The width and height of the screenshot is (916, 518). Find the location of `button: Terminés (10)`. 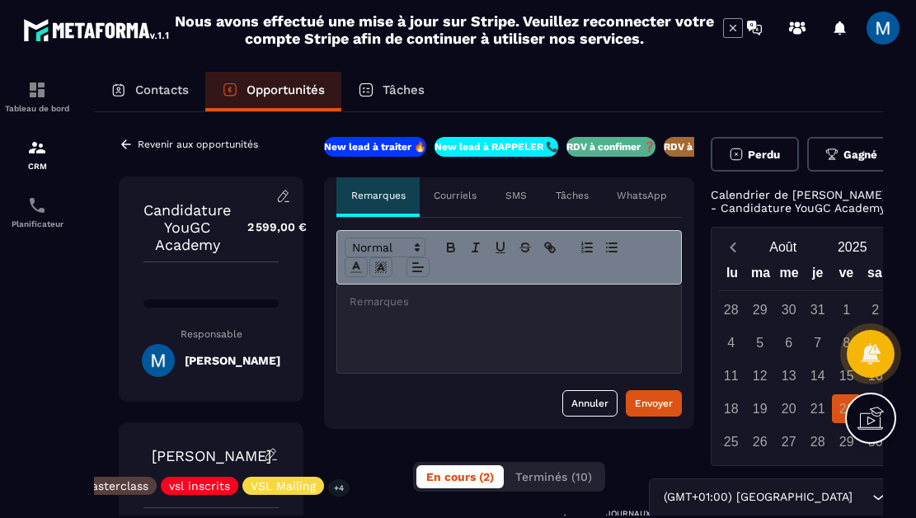

button: Terminés (10) is located at coordinates (553, 477).